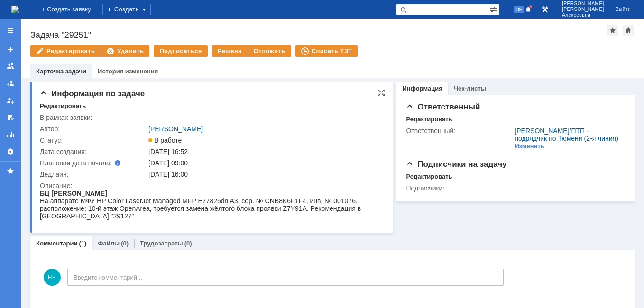  Describe the element at coordinates (11, 134) in the screenshot. I see `a: Отчеты` at that location.